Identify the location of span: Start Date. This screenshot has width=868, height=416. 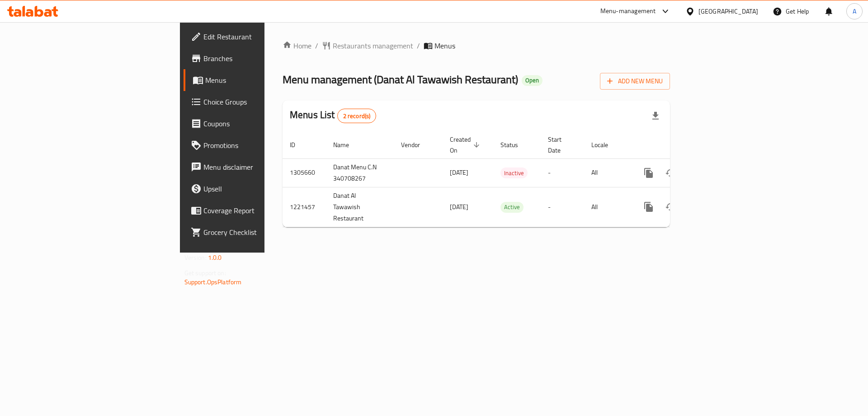
(560, 145).